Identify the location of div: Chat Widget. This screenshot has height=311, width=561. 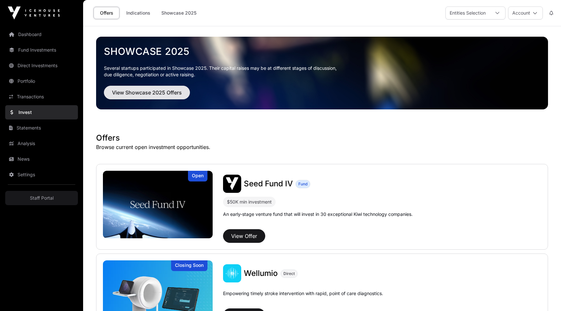
(545, 296).